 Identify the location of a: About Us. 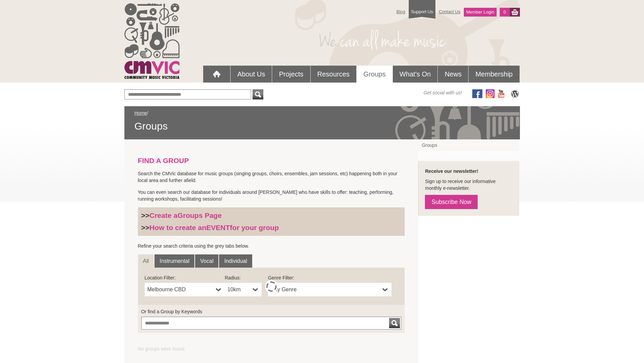
(251, 74).